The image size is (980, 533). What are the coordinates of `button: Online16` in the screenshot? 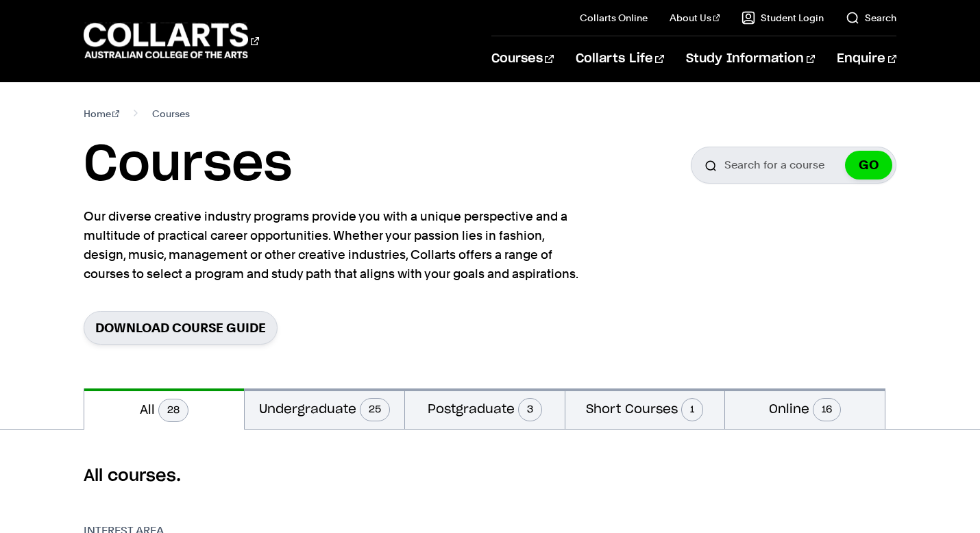 It's located at (805, 408).